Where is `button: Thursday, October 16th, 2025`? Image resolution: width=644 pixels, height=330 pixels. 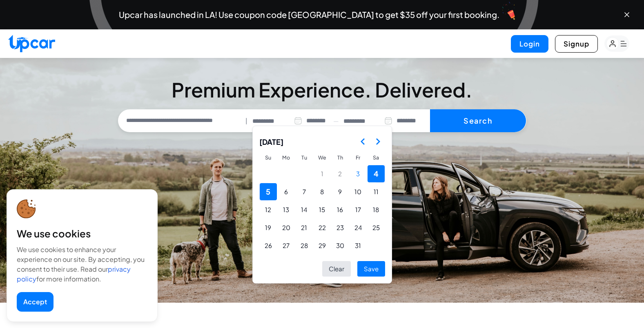 button: Thursday, October 16th, 2025 is located at coordinates (340, 210).